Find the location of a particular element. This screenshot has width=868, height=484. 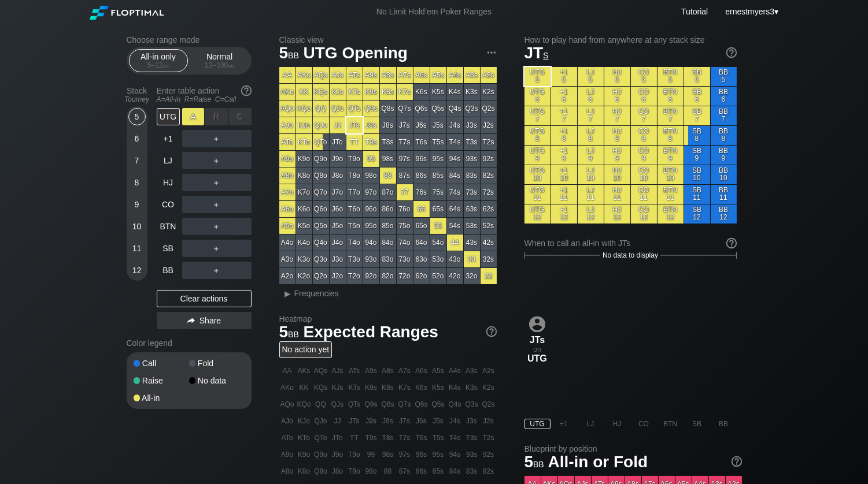

div: 97o is located at coordinates (371, 192).